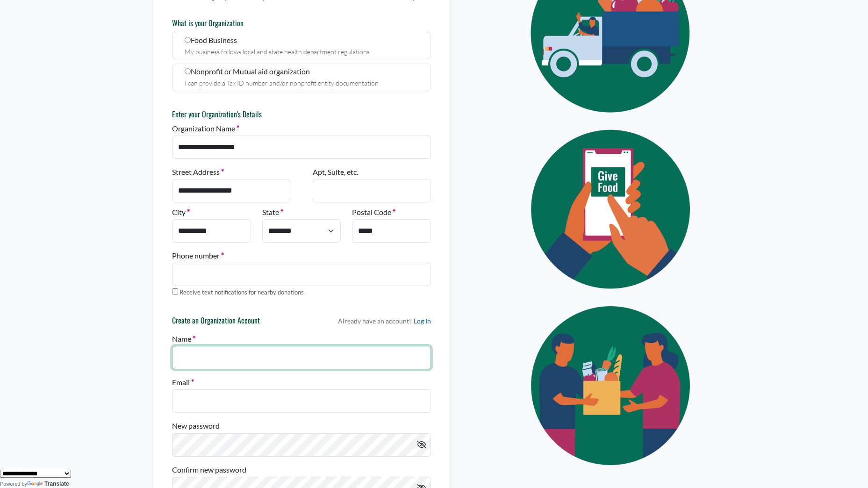  I want to click on p: Already have an account?, so click(384, 321).